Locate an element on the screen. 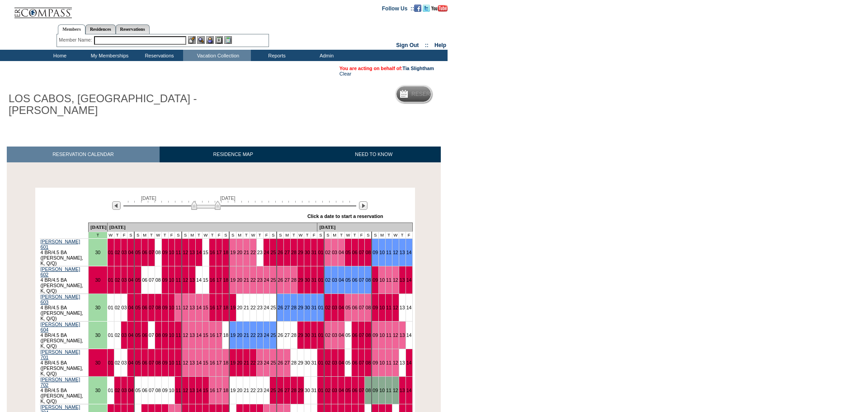  a: Reservations is located at coordinates (132, 29).